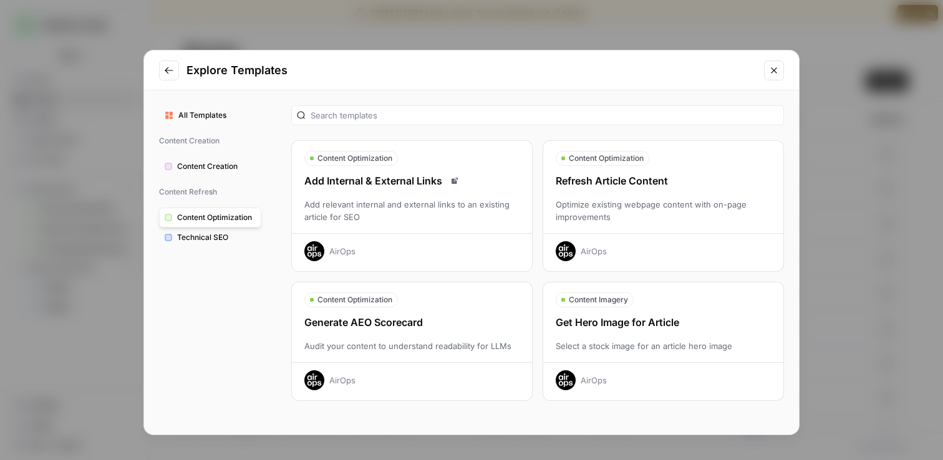  I want to click on div: Generate AEO Scorecard, so click(411, 322).